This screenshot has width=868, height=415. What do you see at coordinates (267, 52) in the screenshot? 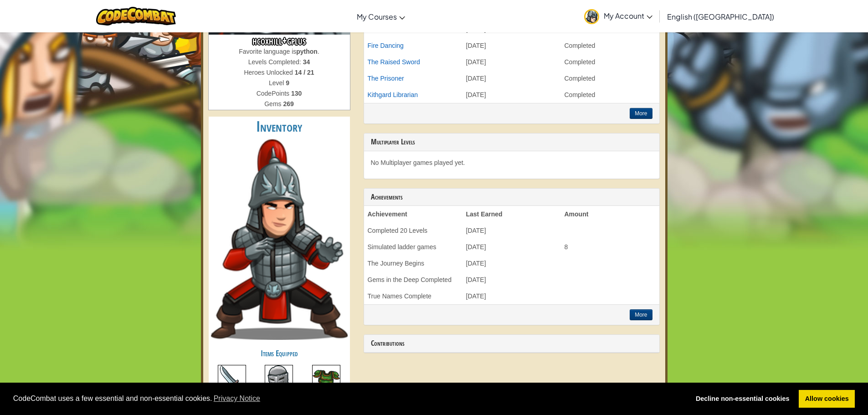
I see `span: Favorite language is` at bounding box center [267, 52].